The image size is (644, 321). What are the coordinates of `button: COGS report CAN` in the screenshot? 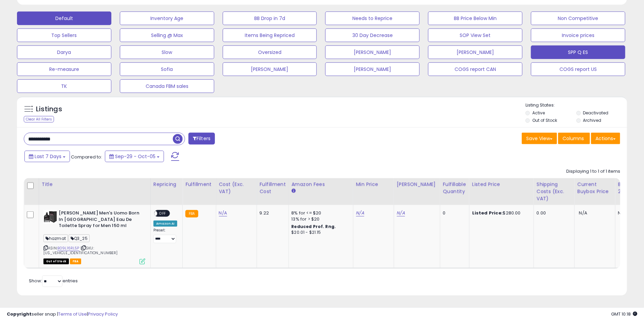 It's located at (475, 69).